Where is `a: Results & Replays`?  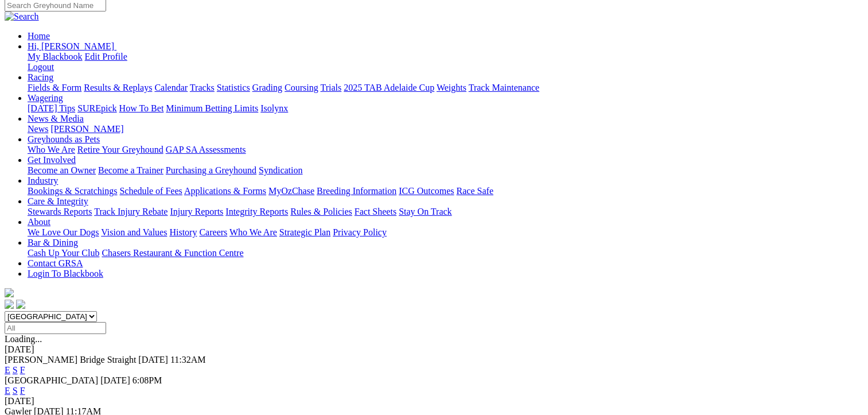
a: Results & Replays is located at coordinates (118, 87).